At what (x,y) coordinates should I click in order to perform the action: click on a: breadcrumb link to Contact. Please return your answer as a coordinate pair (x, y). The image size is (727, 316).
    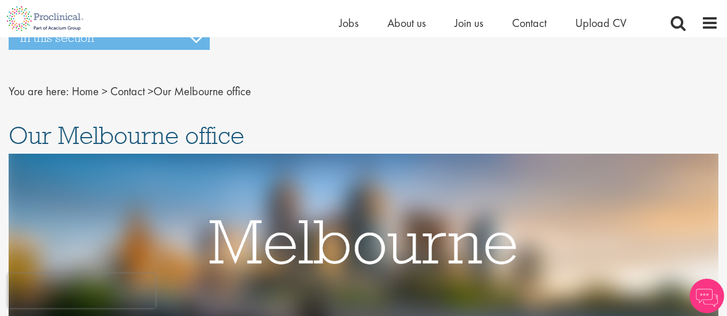
    Looking at the image, I should click on (128, 91).